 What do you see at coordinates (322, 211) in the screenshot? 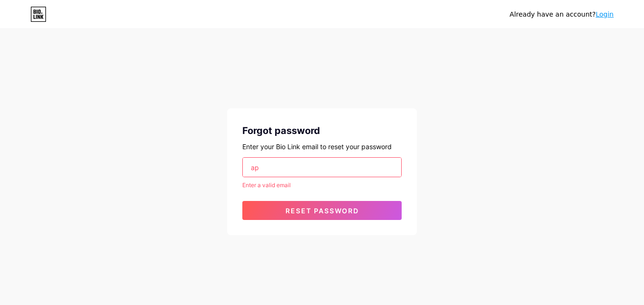
I see `button: Reset password` at bounding box center [322, 211].